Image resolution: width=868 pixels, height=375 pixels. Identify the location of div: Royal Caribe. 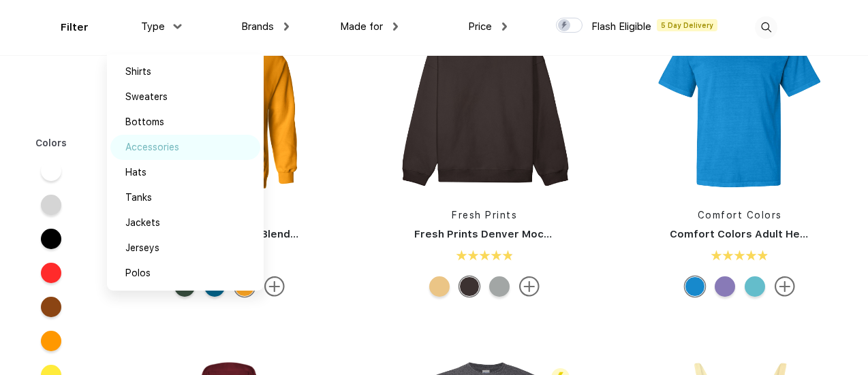
(695, 287).